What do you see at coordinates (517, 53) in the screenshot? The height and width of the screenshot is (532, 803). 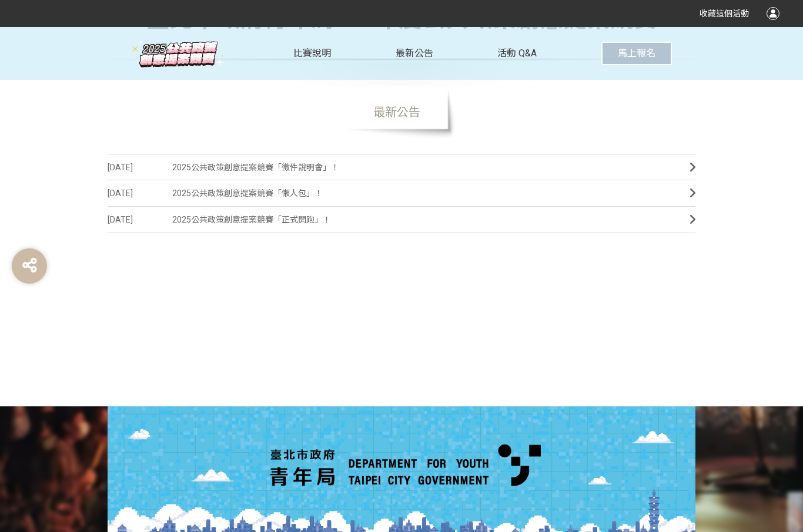 I see `span: 活動 Q&A` at bounding box center [517, 53].